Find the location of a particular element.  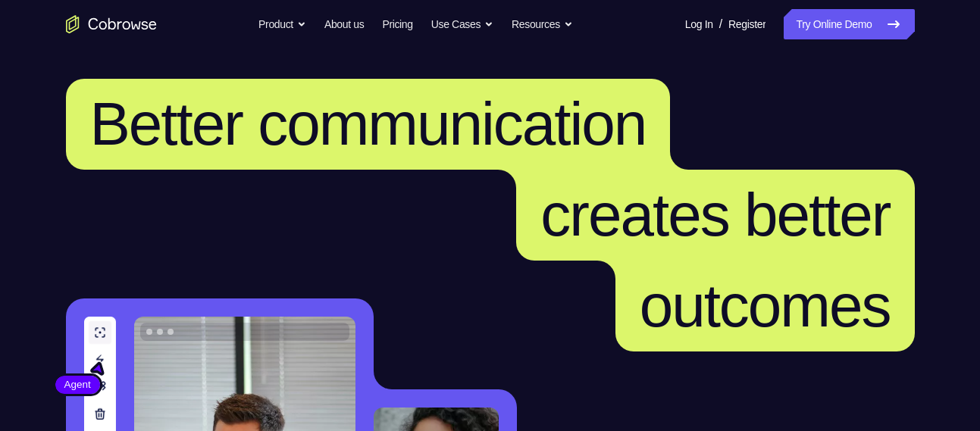

a: Log In is located at coordinates (698, 24).